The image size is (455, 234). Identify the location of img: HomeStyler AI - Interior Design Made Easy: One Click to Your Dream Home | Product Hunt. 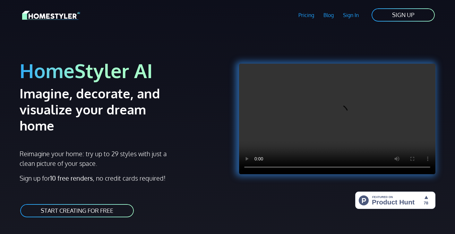
(395, 200).